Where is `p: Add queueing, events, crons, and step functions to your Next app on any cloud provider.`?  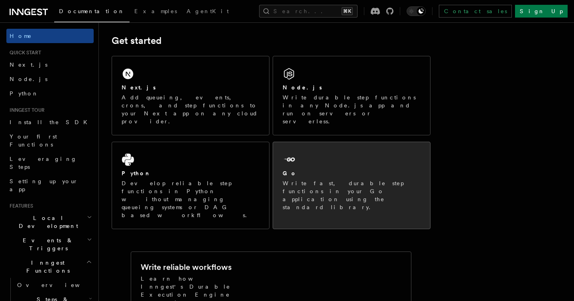
p: Add queueing, events, crons, and step functions to your Next app on any cloud provider. is located at coordinates (191, 109).